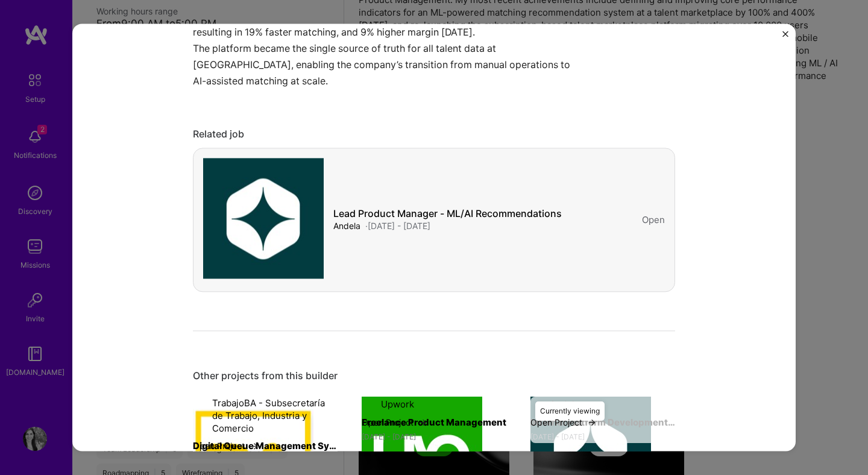  What do you see at coordinates (265, 447) in the screenshot?
I see `h4: Digital Queue Management System` at bounding box center [265, 447].